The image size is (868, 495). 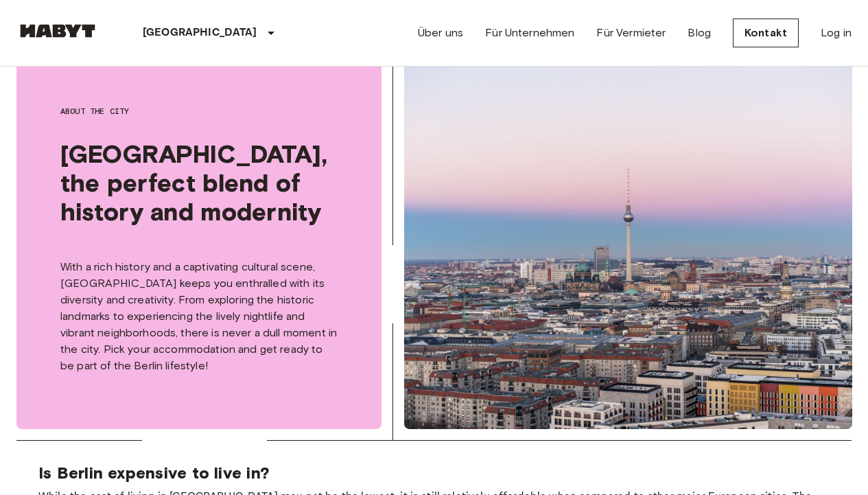 I want to click on img: Berlin, the perfect blend of history and modernity, so click(x=628, y=245).